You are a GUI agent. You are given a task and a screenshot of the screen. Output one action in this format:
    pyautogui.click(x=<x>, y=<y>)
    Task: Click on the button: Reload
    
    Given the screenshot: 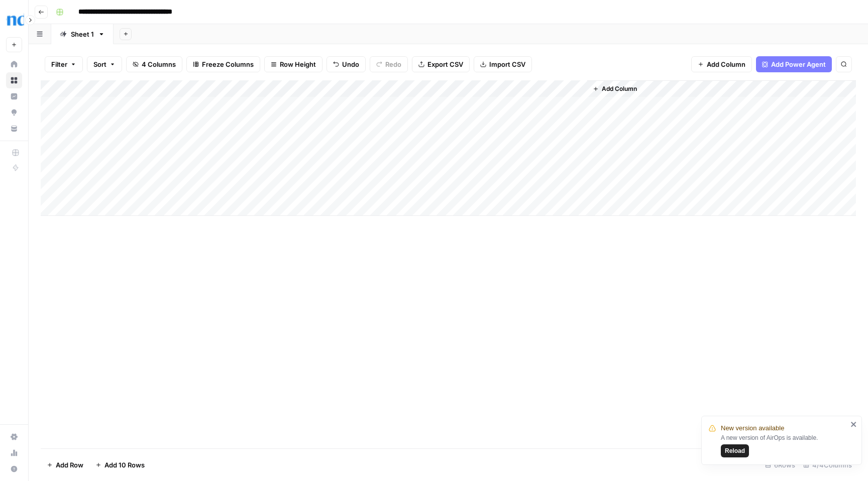 What is the action you would take?
    pyautogui.click(x=735, y=451)
    